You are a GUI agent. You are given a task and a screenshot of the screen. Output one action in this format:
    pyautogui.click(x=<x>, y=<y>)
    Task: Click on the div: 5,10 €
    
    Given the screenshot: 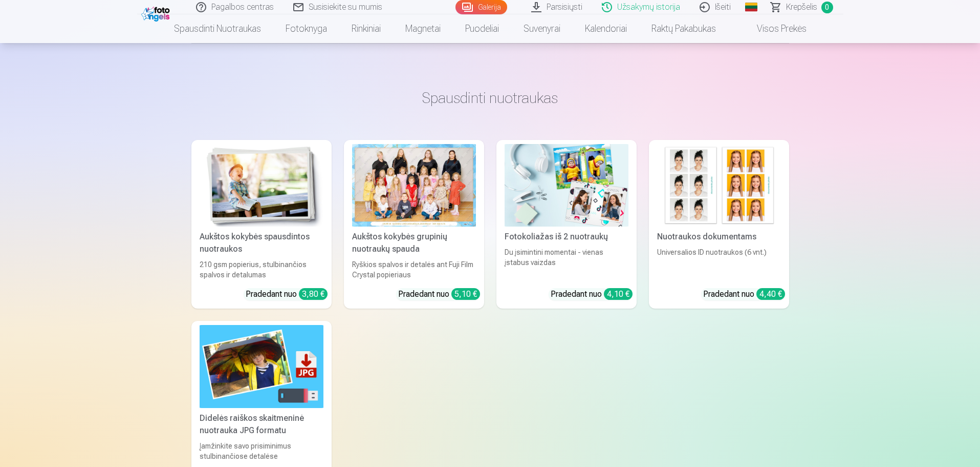 What is the action you would take?
    pyautogui.click(x=466, y=294)
    